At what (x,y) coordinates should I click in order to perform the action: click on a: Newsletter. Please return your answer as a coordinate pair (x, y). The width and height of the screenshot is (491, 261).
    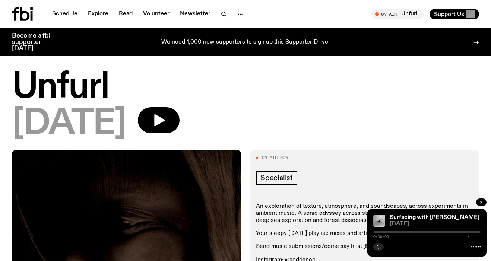
    Looking at the image, I should click on (195, 14).